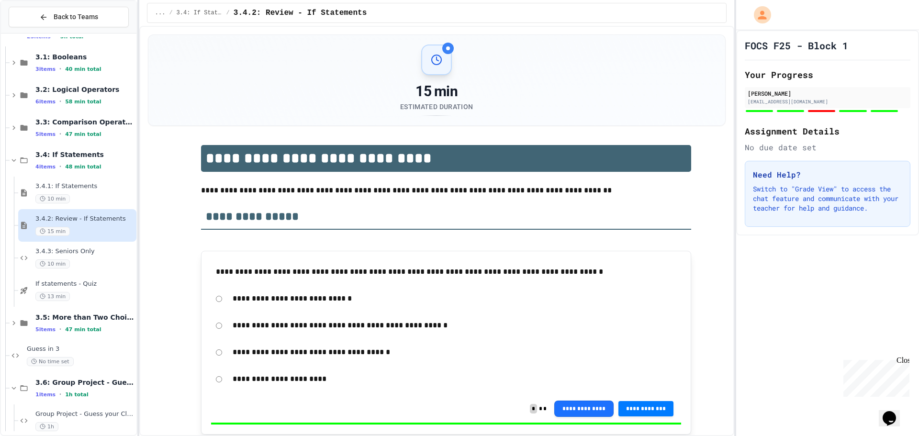 The width and height of the screenshot is (919, 436). Describe the element at coordinates (50, 361) in the screenshot. I see `span: No time set` at that location.